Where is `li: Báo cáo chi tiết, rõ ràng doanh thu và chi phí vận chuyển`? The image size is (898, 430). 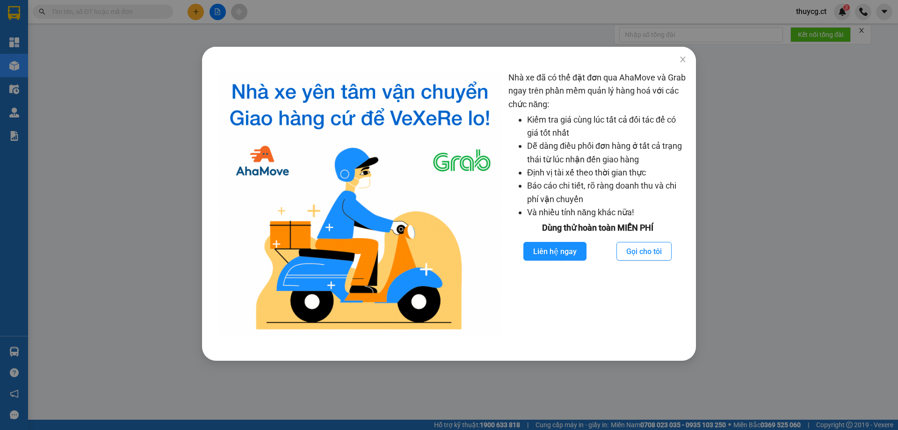 li: Báo cáo chi tiết, rõ ràng doanh thu và chi phí vận chuyển is located at coordinates (606, 192).